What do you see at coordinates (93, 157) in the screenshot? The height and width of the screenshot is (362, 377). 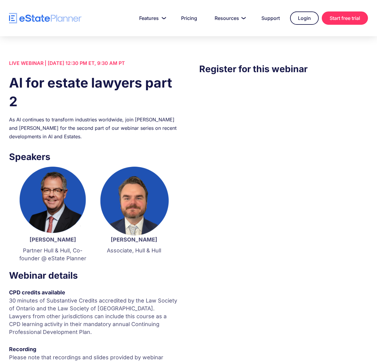 I see `h3: Speakers` at bounding box center [93, 157].